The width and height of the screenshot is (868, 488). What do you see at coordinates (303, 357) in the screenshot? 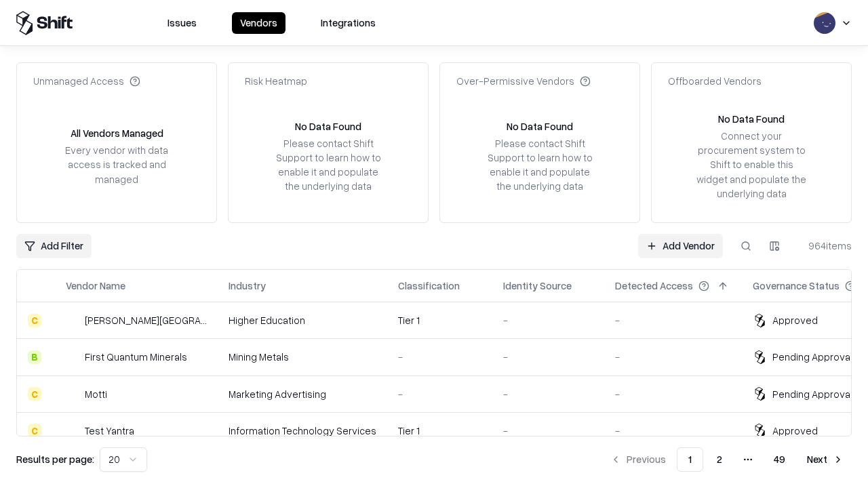
I see `div: Mining Metals` at bounding box center [303, 357].